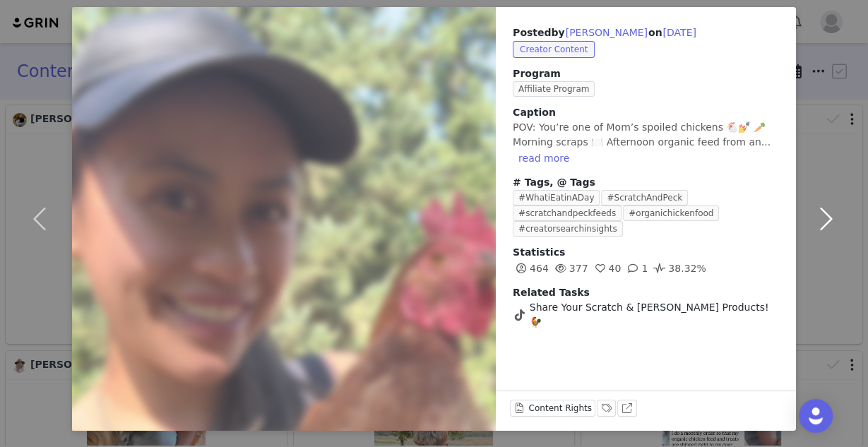 The image size is (868, 447). Describe the element at coordinates (678, 268) in the screenshot. I see `span: 38.32%` at that location.